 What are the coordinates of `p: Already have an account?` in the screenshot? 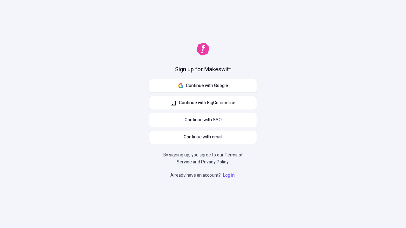 It's located at (203, 176).